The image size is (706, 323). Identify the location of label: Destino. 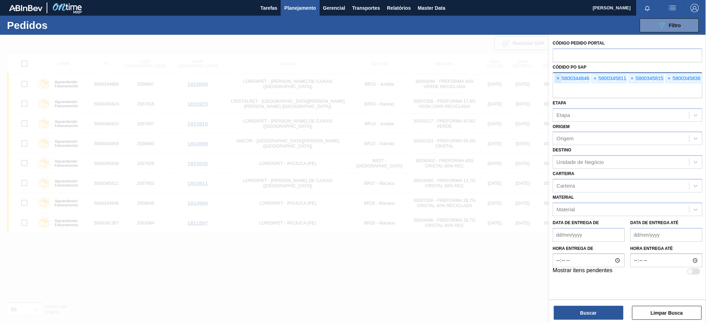
(562, 150).